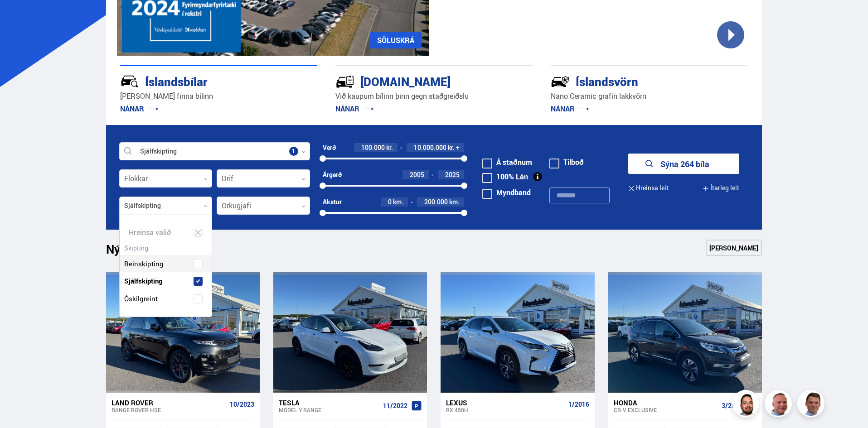  I want to click on div: CR-V EXCLUSIVE, so click(665, 410).